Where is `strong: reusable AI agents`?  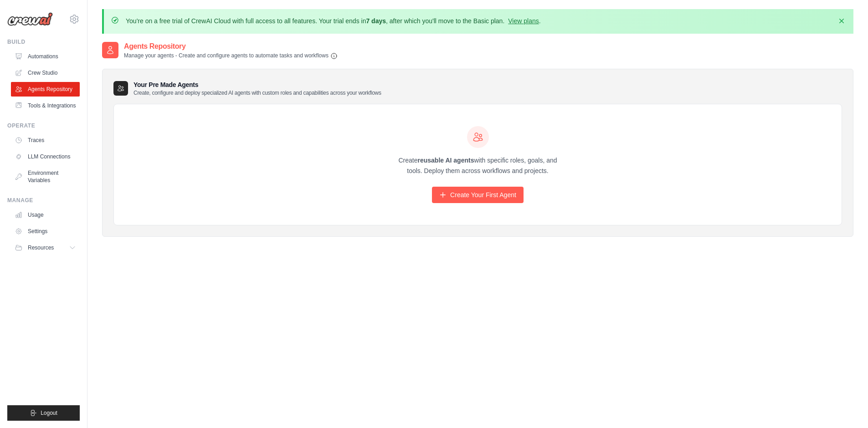 strong: reusable AI agents is located at coordinates (446, 160).